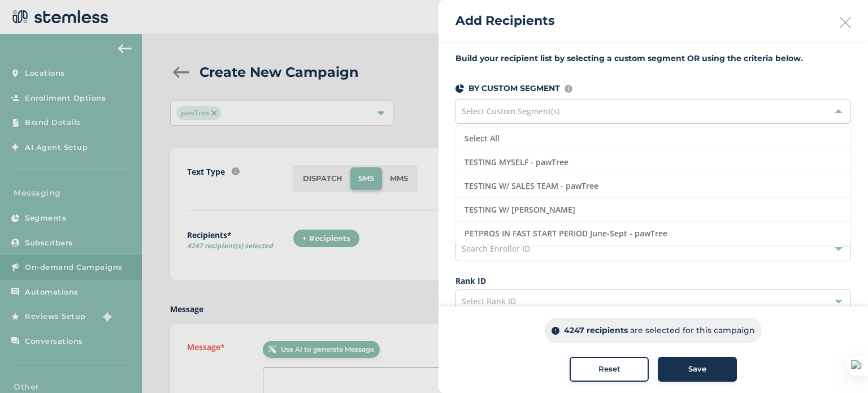  What do you see at coordinates (693, 330) in the screenshot?
I see `p: are selected for this campaign` at bounding box center [693, 330].